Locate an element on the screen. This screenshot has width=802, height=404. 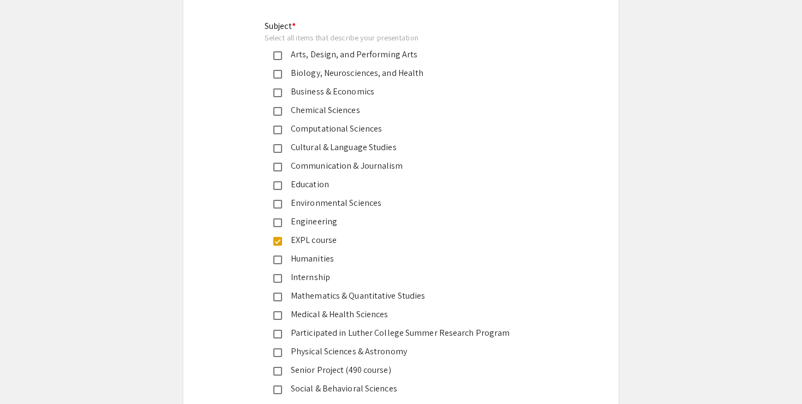
div: EXPL course is located at coordinates (397, 240).